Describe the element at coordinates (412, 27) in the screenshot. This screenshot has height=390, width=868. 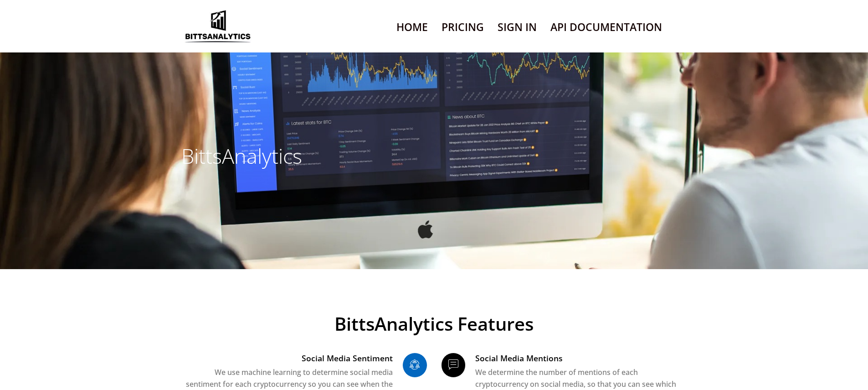
I see `a: Home` at that location.